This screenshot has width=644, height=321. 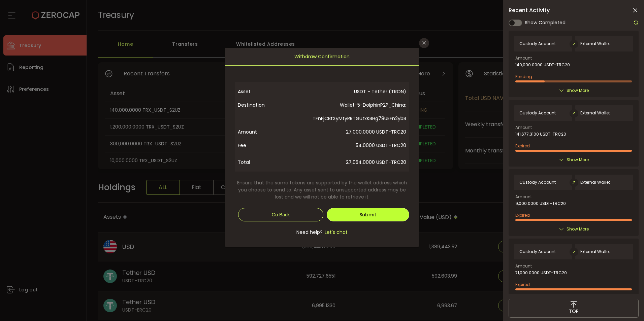 I want to click on span: 141,677.3100 USDT-TRC20, so click(x=540, y=134).